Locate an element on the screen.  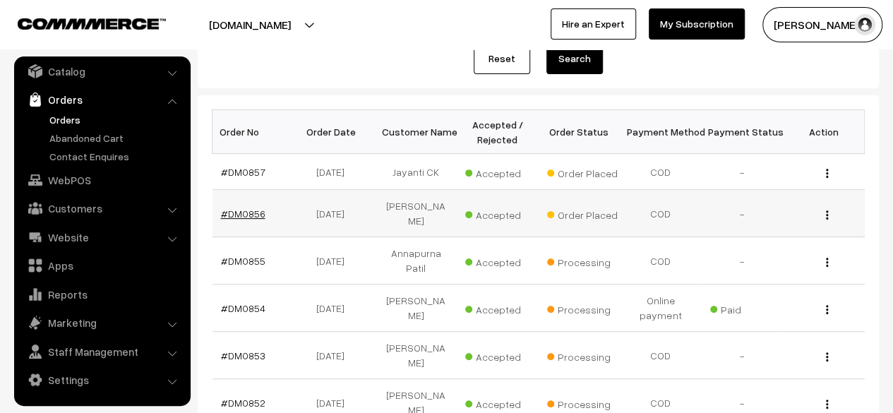
th: Order Status is located at coordinates (580, 132).